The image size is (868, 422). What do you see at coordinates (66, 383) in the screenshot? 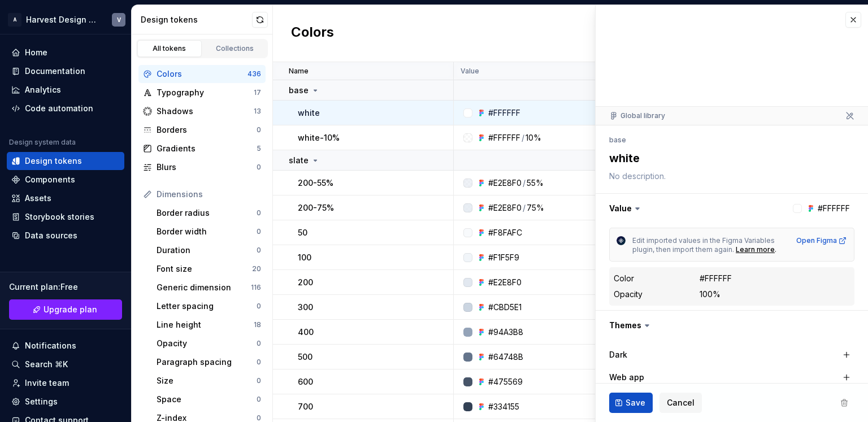
I see `a: Invite team` at bounding box center [66, 383].